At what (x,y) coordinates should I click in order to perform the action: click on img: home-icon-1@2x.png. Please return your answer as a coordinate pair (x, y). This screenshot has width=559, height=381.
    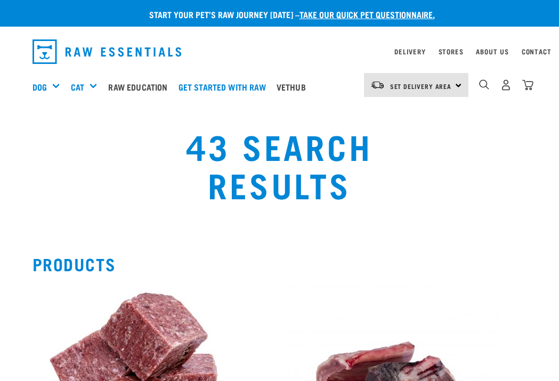
    Looking at the image, I should click on (484, 84).